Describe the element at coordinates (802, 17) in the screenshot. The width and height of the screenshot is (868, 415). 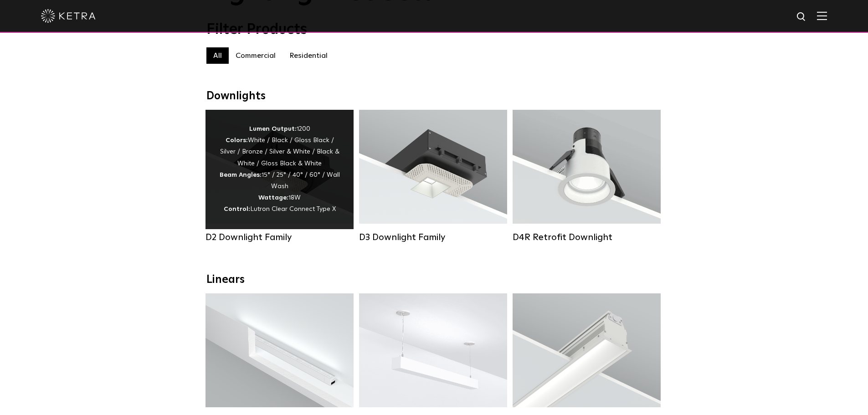
I see `img: search icon` at that location.